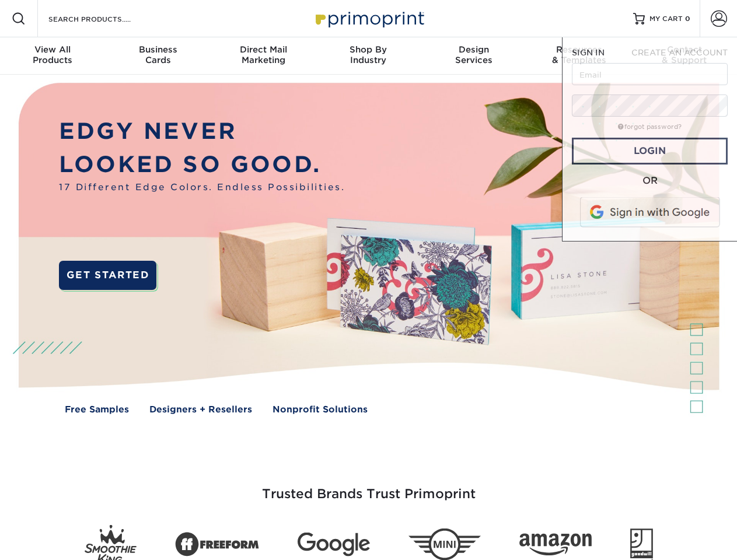  I want to click on span: Direct Mail, so click(263, 50).